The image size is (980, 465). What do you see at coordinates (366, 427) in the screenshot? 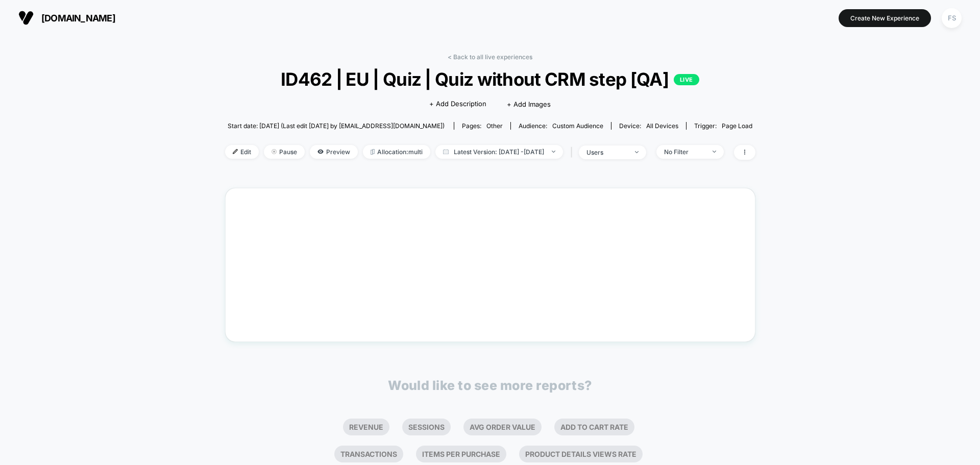
I see `li: Revenue` at bounding box center [366, 427].